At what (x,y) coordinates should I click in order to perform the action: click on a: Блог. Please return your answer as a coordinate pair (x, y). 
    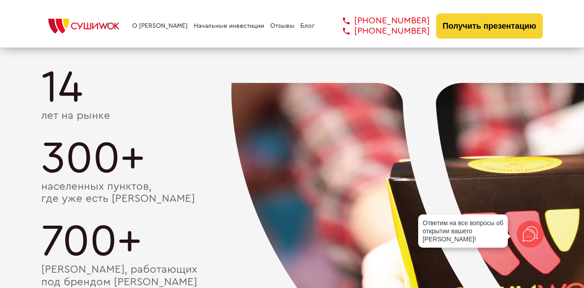
    Looking at the image, I should click on (307, 26).